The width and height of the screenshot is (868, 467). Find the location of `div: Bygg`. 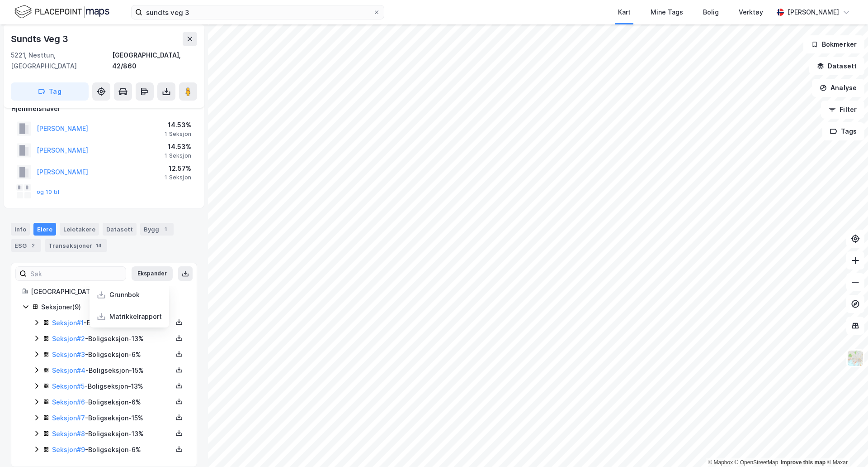

div: Bygg is located at coordinates (157, 229).